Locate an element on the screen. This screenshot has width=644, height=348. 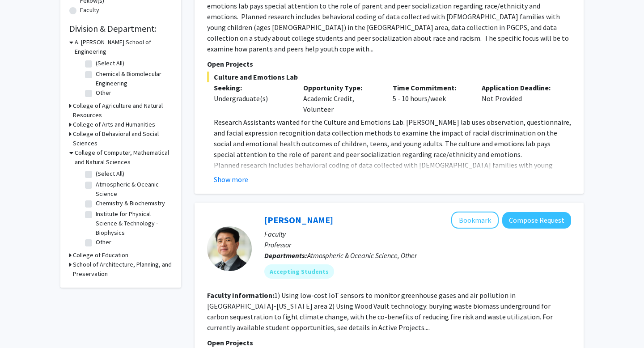
b: Faculty Information: is located at coordinates (240, 295).